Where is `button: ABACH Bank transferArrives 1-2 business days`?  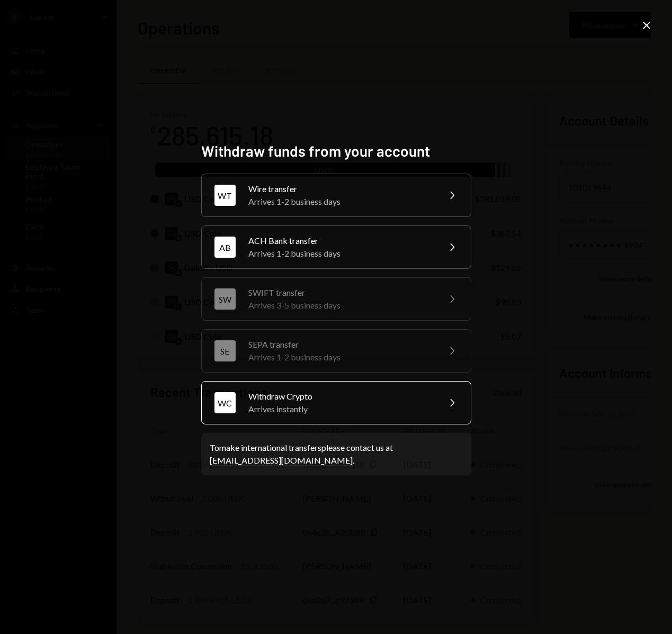 button: ABACH Bank transferArrives 1-2 business days is located at coordinates (336, 247).